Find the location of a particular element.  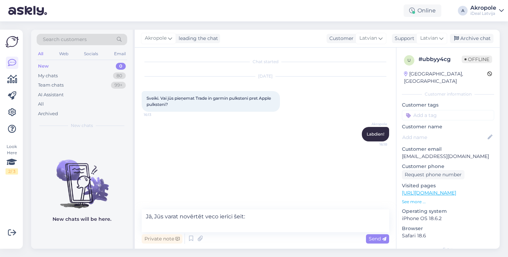

div: Request phone number is located at coordinates (433, 175).